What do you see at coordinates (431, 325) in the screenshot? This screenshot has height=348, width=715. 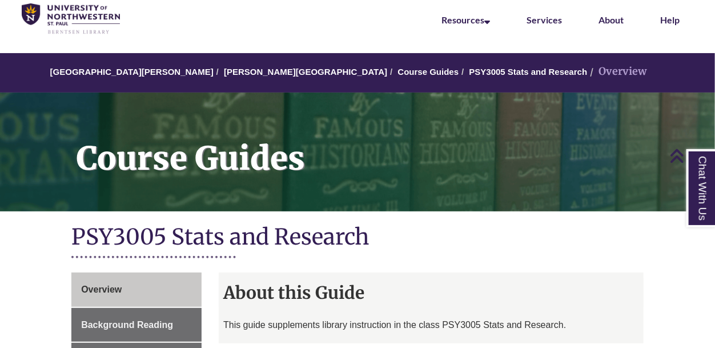 I see `p: This guide supplements library instruction in the class PSY3005 Stats and Research.` at bounding box center [431, 325].